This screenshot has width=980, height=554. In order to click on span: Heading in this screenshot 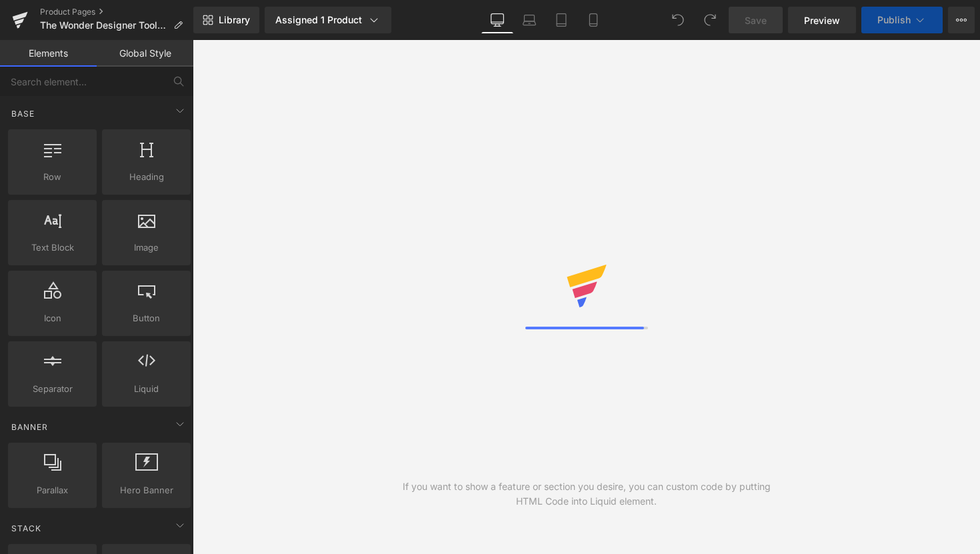, I will do `click(146, 176)`.